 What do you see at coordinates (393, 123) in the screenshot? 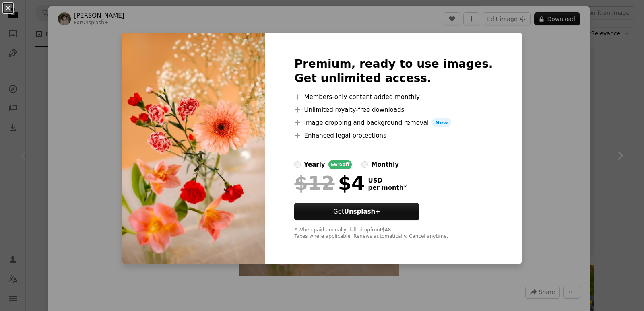
I see `li: Image cropping and background removal` at bounding box center [393, 123].